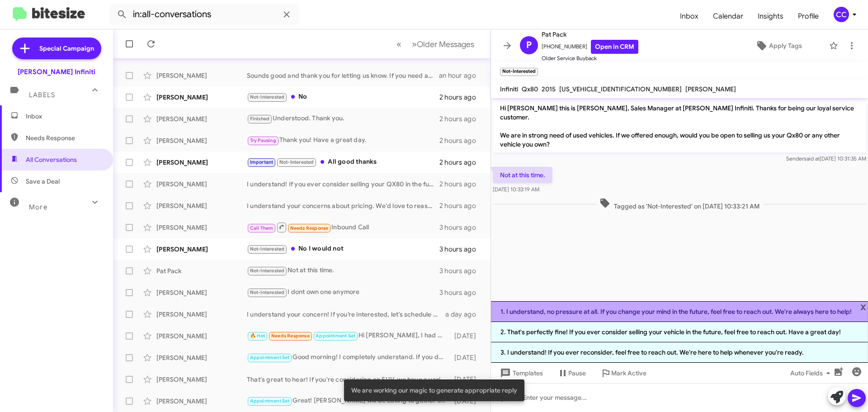 This screenshot has width=868, height=412. What do you see at coordinates (728, 17) in the screenshot?
I see `a: Calendar` at bounding box center [728, 17].